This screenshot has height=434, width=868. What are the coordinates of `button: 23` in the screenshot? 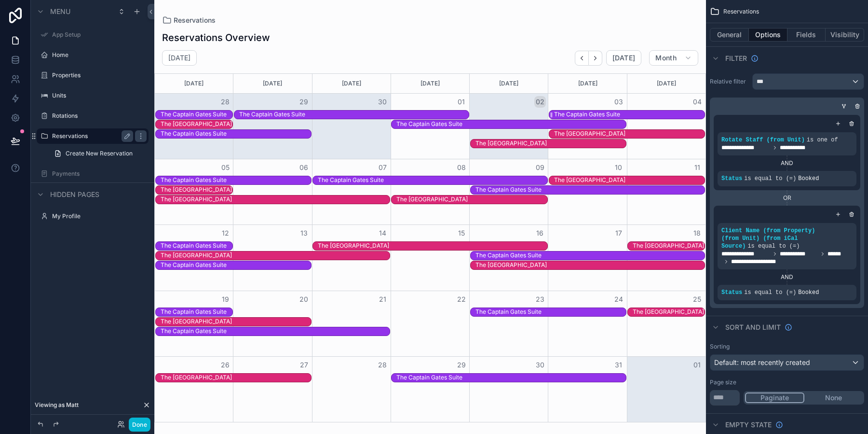 It's located at (540, 299).